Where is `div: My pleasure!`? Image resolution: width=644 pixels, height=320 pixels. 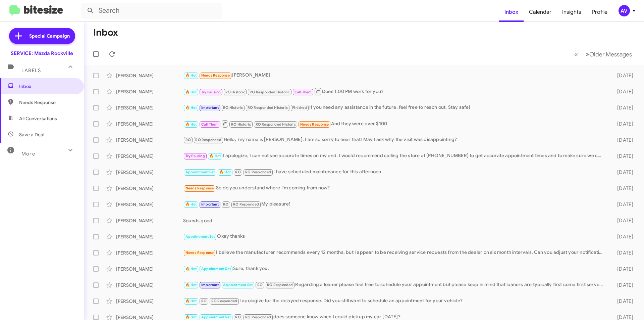 div: My pleasure! is located at coordinates (395, 204).